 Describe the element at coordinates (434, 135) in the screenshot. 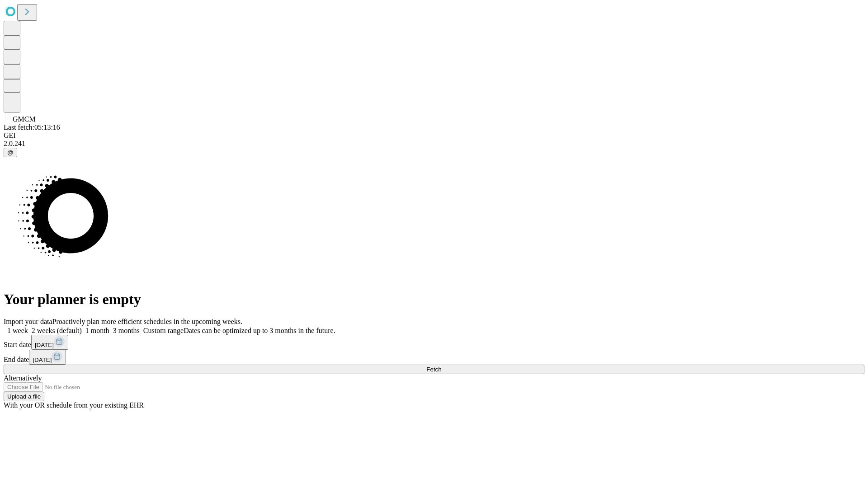

I see `div: GEI` at that location.